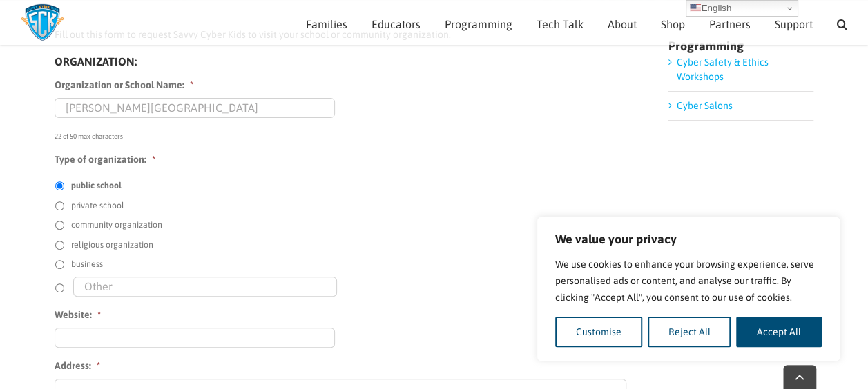 The image size is (868, 389). I want to click on div: 22 of 50 max characters, so click(317, 131).